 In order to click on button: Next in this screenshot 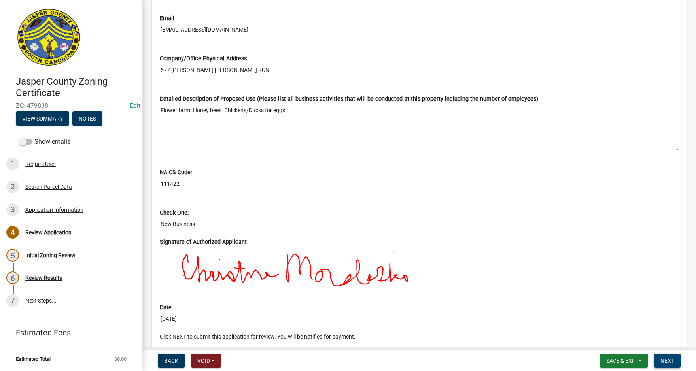, I will do `click(667, 361)`.